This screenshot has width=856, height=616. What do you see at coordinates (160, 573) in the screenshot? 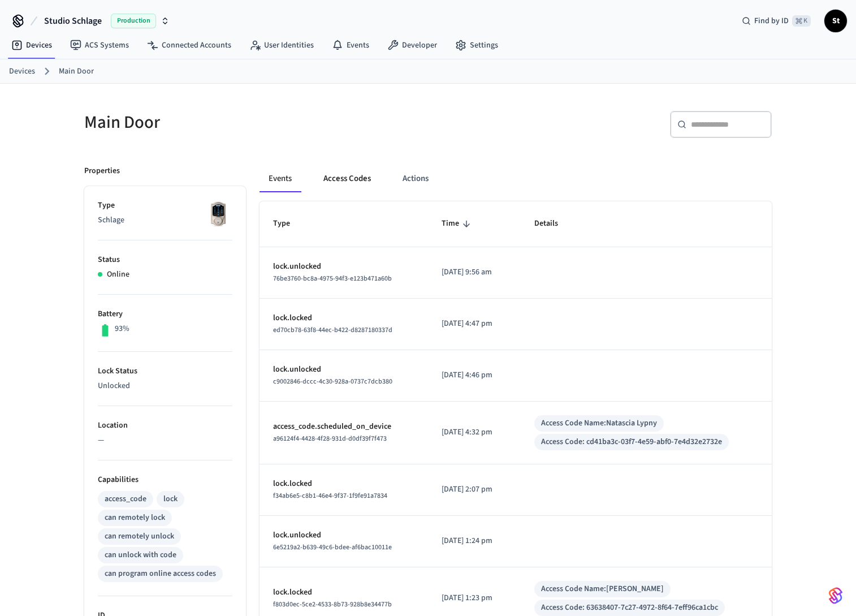
I see `div: can program online access codes` at bounding box center [160, 573].